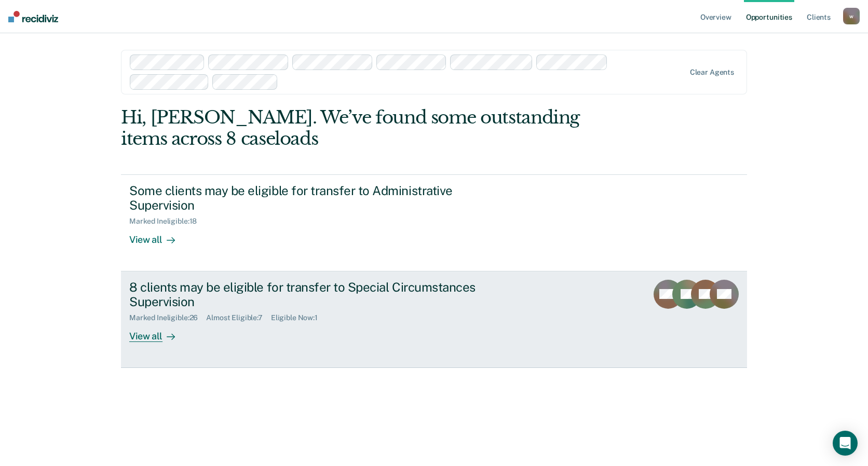 The height and width of the screenshot is (466, 868). What do you see at coordinates (168, 318) in the screenshot?
I see `div: Marked Ineligible : 26` at bounding box center [168, 318].